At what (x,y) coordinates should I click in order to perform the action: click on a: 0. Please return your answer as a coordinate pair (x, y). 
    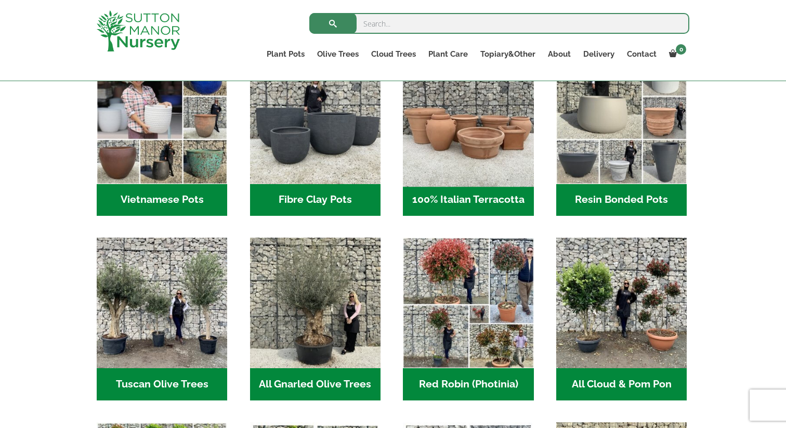
    Looking at the image, I should click on (676, 54).